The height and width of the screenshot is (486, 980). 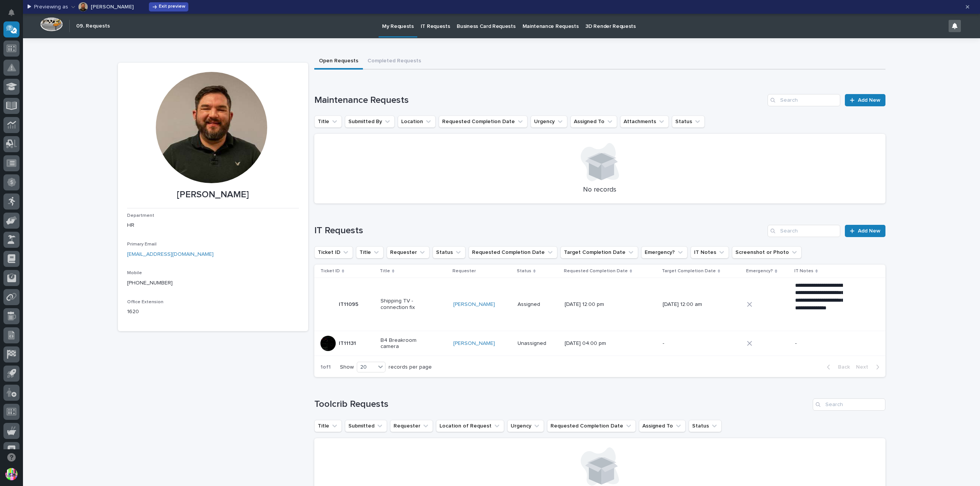 What do you see at coordinates (73, 37) in the screenshot?
I see `p: Welcome 👋` at bounding box center [73, 37].